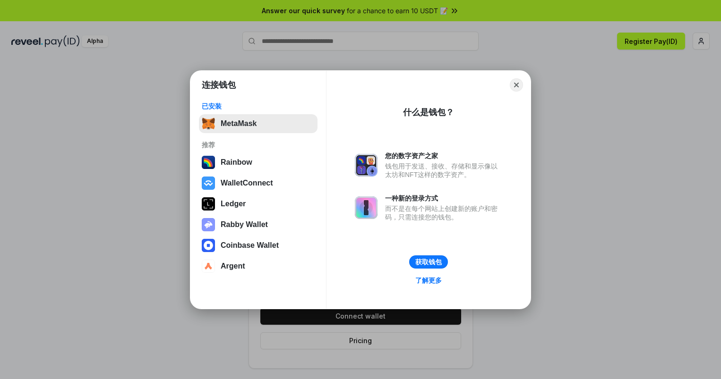 This screenshot has height=379, width=721. I want to click on button: Argent, so click(258, 266).